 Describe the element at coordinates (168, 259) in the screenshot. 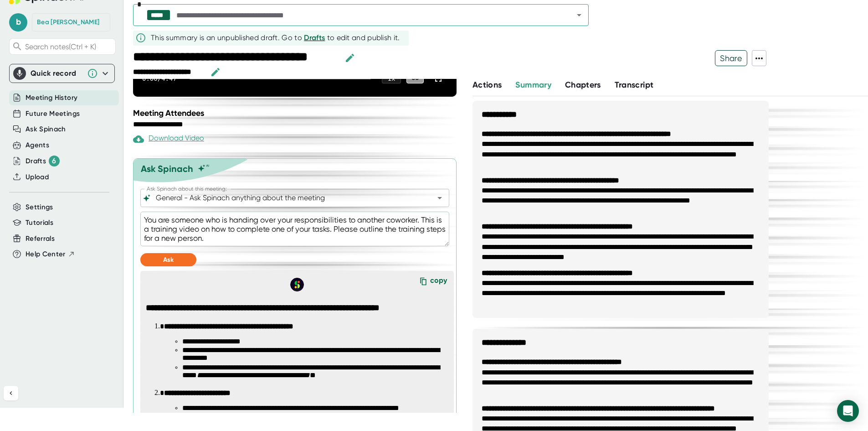

I see `span: Ask` at that location.